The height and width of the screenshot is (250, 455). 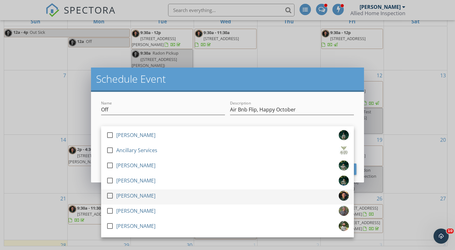 What do you see at coordinates (228, 79) in the screenshot?
I see `h2: Schedule Event` at bounding box center [228, 79].